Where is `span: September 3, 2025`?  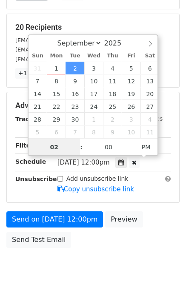
span: September 3, 2025 is located at coordinates (94, 68).